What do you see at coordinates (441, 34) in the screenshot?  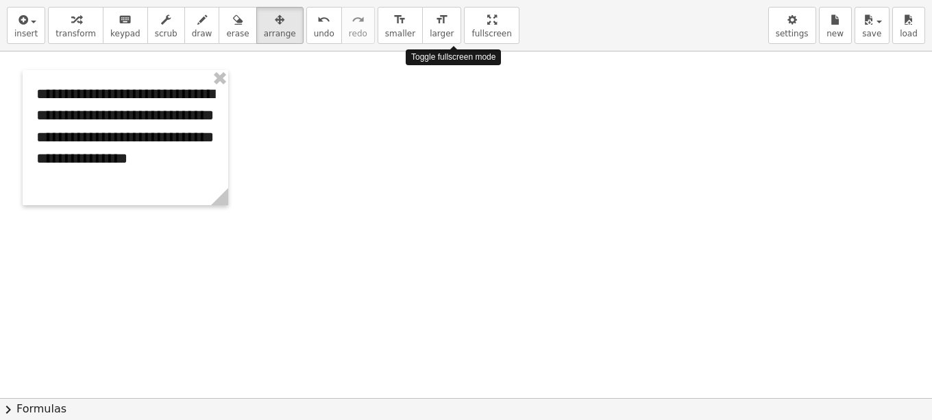 I see `span: larger` at bounding box center [441, 34].